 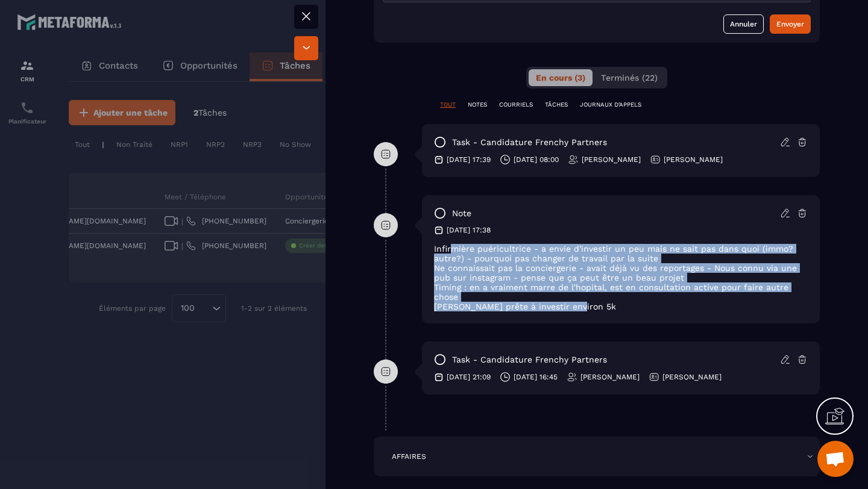 What do you see at coordinates (477, 105) in the screenshot?
I see `p: NOTES` at bounding box center [477, 105].